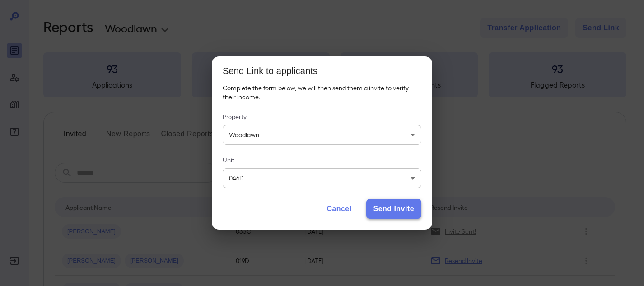 The width and height of the screenshot is (644, 286). Describe the element at coordinates (322, 70) in the screenshot. I see `h2: Send Link to applicants` at that location.